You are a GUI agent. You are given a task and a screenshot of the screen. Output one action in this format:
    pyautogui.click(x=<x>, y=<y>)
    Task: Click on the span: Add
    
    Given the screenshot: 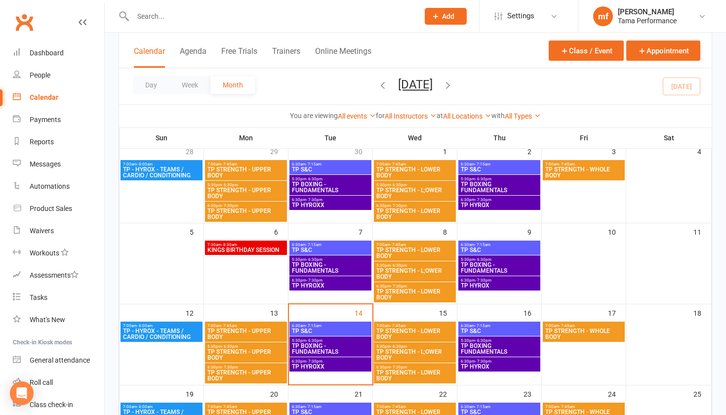 What is the action you would take?
    pyautogui.click(x=448, y=16)
    